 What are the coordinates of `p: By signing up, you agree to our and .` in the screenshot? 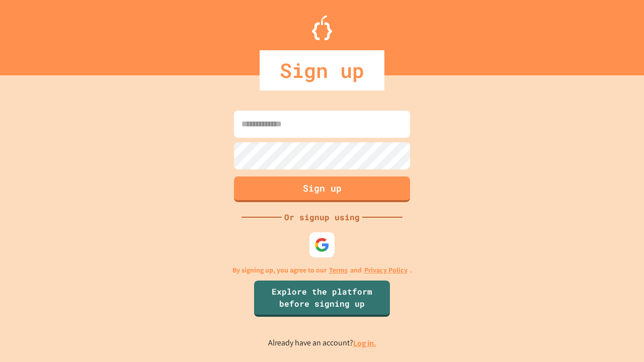 It's located at (322, 270).